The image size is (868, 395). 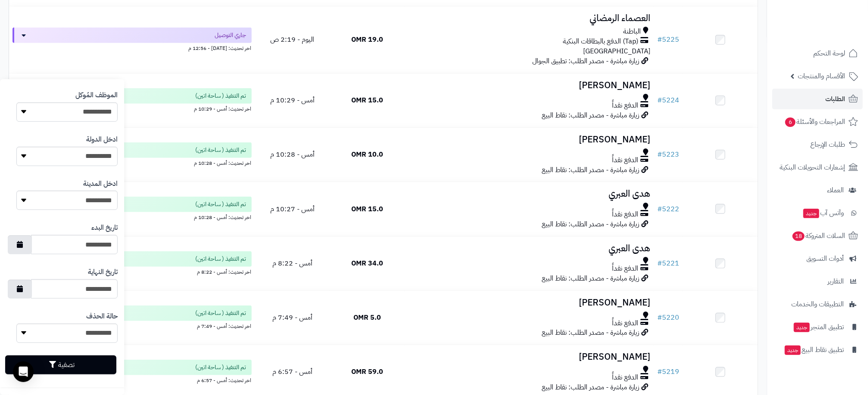 What do you see at coordinates (367, 318) in the screenshot?
I see `span: 5.0 OMR` at bounding box center [367, 318].